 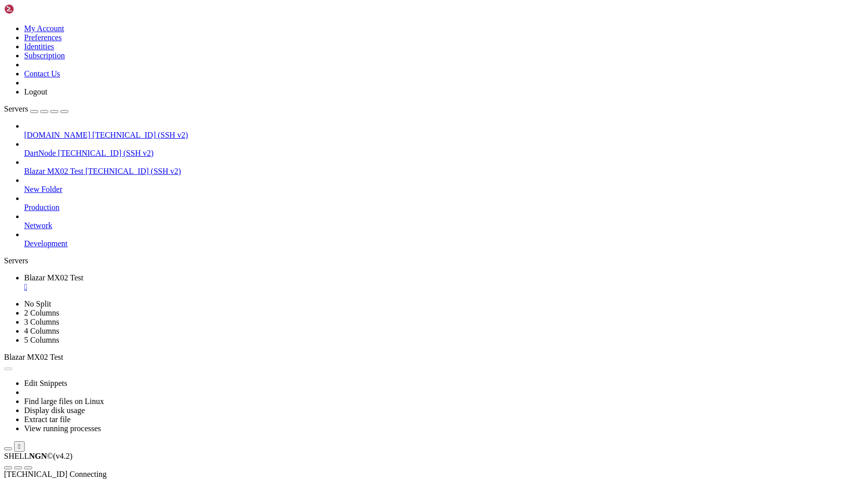 What do you see at coordinates (16, 109) in the screenshot?
I see `span: Servers` at bounding box center [16, 109].